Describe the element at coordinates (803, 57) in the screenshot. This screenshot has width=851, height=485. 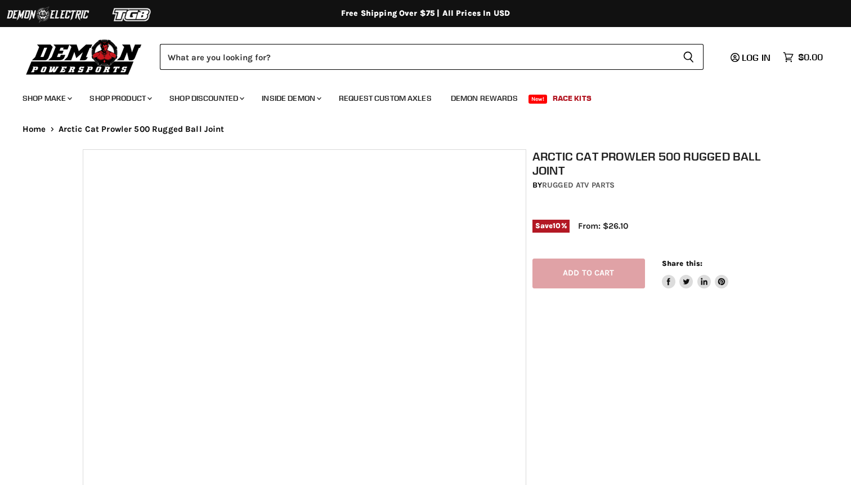
I see `a: $0.00` at that location.